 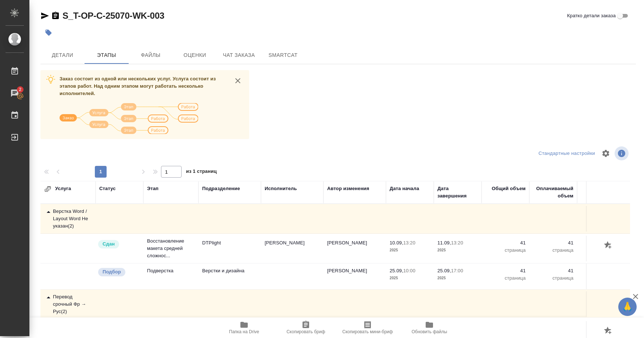 What do you see at coordinates (429, 332) in the screenshot?
I see `span: Обновить файлы` at bounding box center [429, 332].